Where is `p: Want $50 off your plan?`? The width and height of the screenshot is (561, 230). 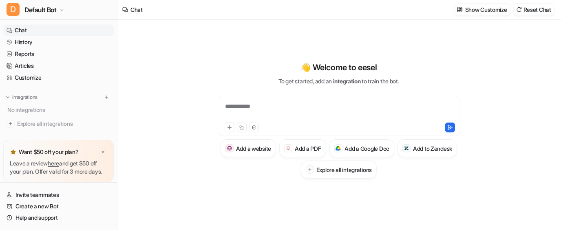 p: Want $50 off your plan? is located at coordinates (49, 152).